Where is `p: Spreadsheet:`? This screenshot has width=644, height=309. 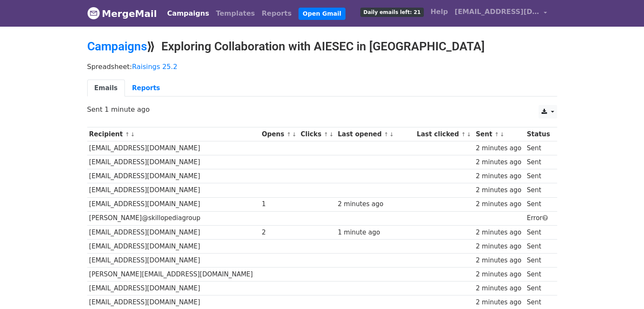
p: Spreadsheet: is located at coordinates (322, 66).